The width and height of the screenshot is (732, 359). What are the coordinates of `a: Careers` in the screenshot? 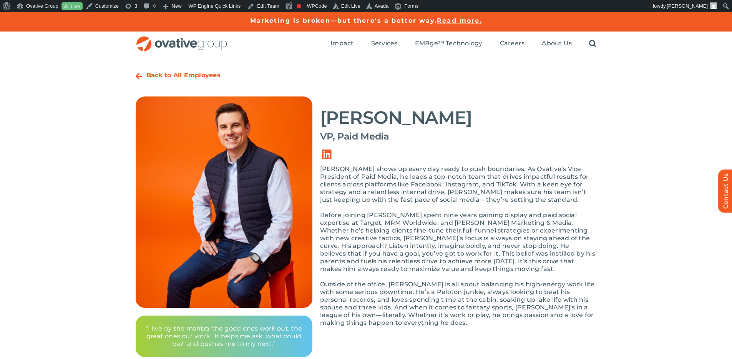 It's located at (512, 44).